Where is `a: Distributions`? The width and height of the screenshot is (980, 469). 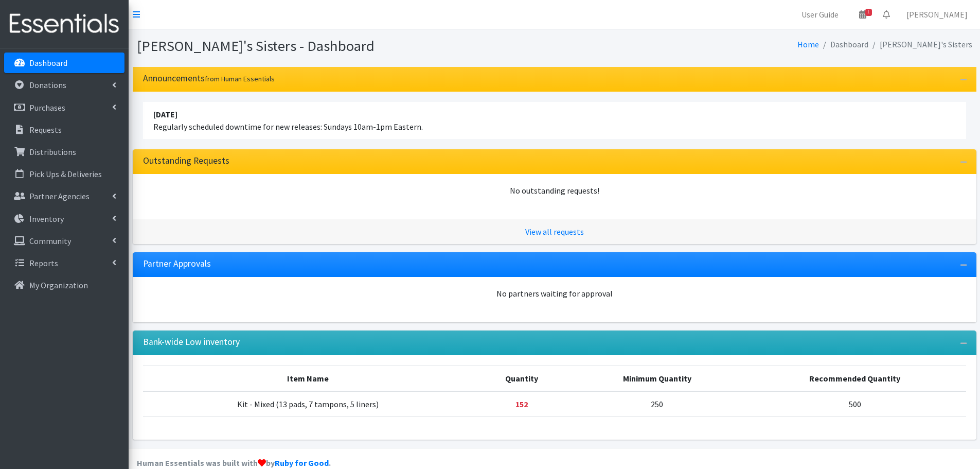
a: Distributions is located at coordinates (64, 152).